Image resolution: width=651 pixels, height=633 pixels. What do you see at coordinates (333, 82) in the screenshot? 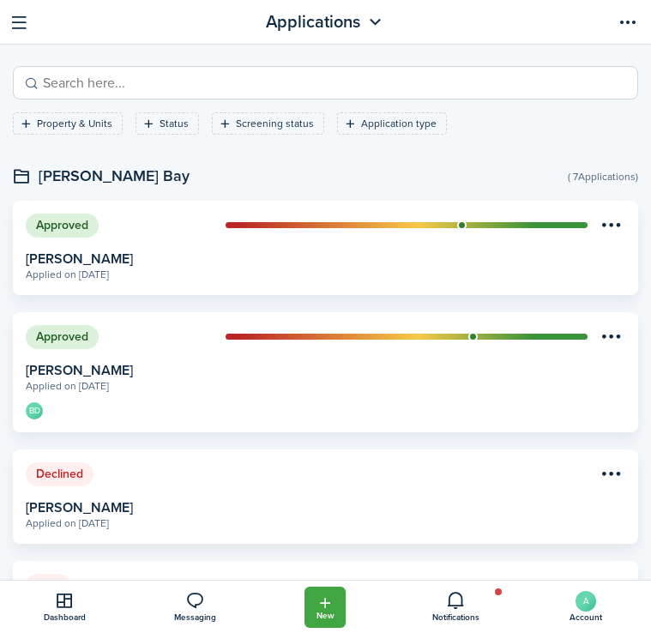
I see `input: Search here...` at bounding box center [333, 82].